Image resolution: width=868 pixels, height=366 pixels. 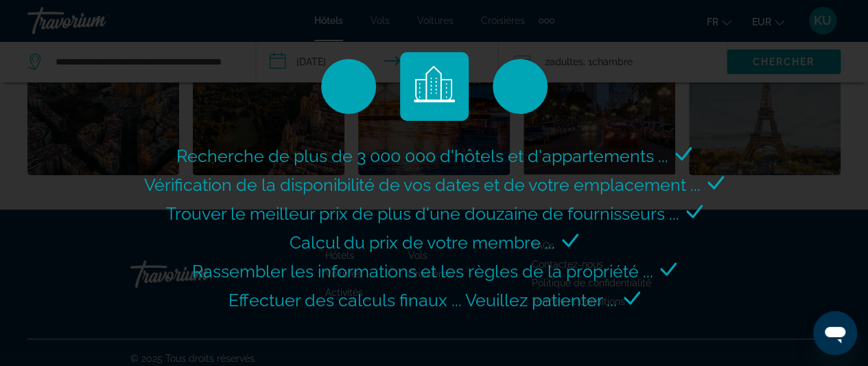 What do you see at coordinates (422, 242) in the screenshot?
I see `span: Calcul du prix de votre membre ...` at bounding box center [422, 242].